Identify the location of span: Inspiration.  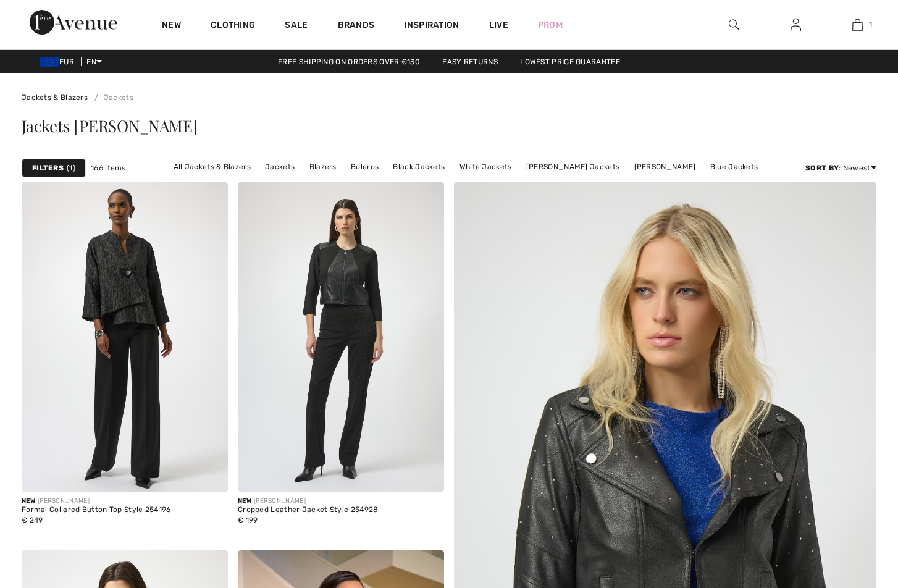
(431, 26).